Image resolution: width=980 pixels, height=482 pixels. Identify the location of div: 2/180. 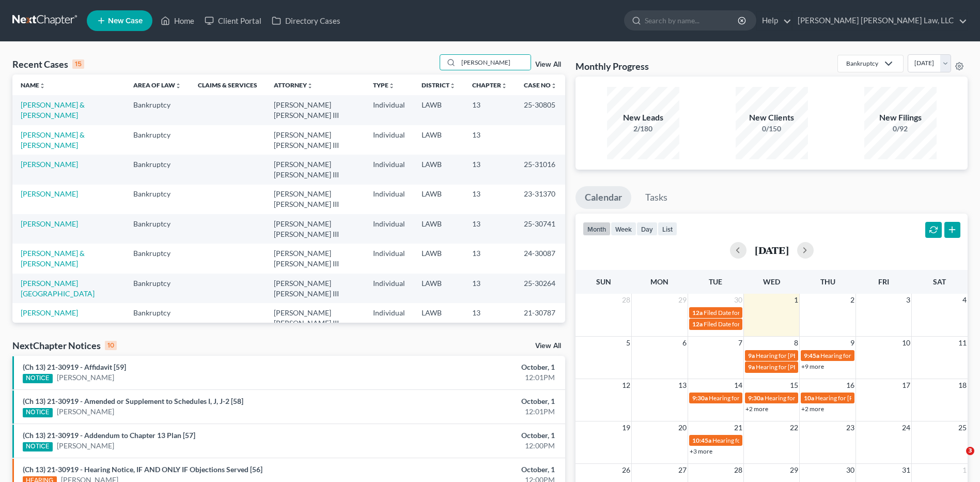
(643, 128).